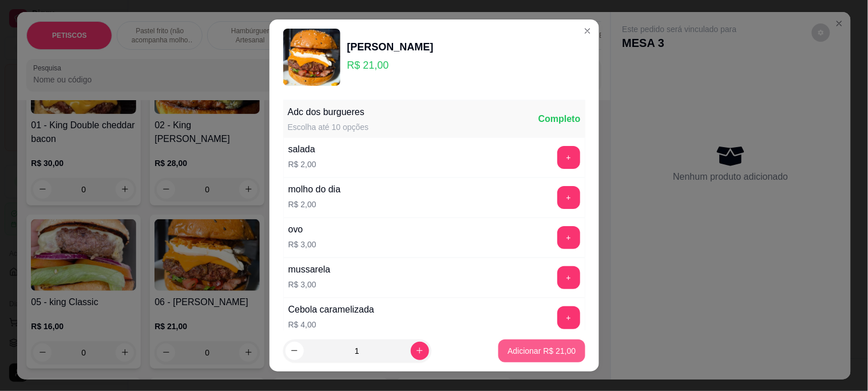  I want to click on button: Adicionar R$ 21,00, so click(541, 351).